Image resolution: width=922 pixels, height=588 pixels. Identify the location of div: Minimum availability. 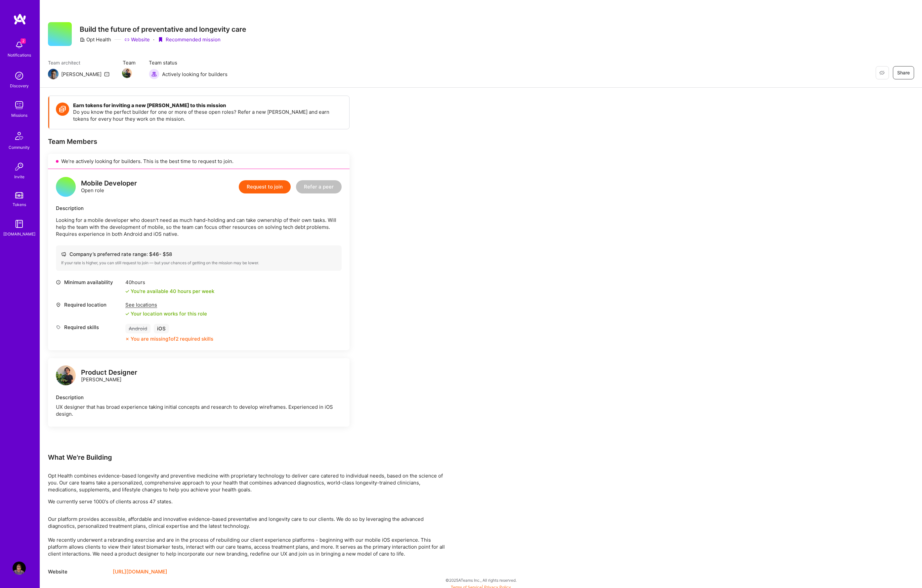
(89, 282).